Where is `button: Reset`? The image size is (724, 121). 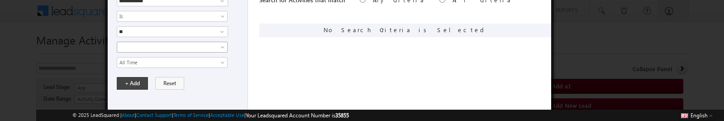 button: Reset is located at coordinates (170, 83).